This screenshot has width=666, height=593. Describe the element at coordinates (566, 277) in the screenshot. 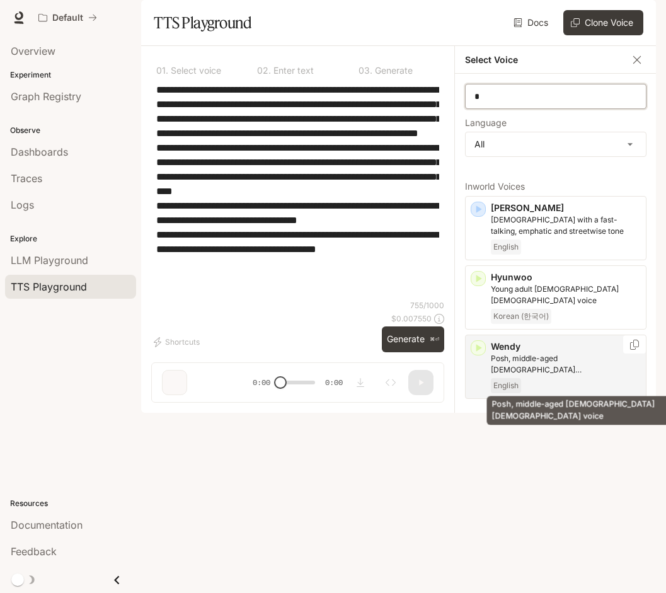

I see `p: Hyunwoo` at that location.